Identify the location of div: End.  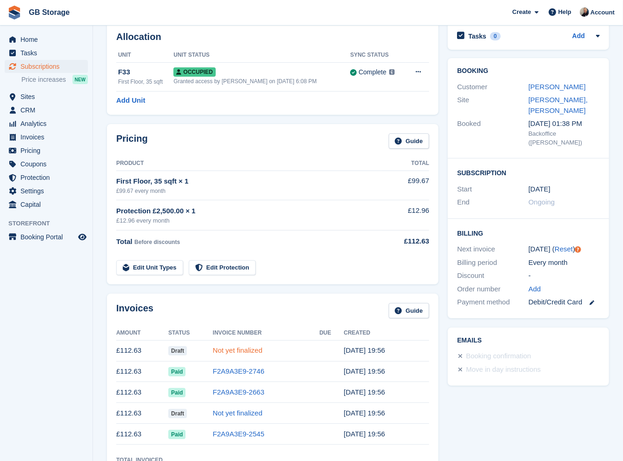
(492, 202).